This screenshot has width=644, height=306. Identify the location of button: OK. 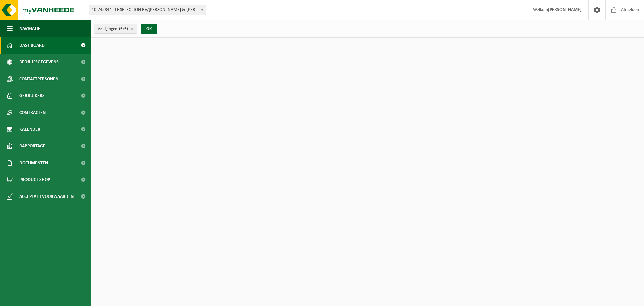
(149, 29).